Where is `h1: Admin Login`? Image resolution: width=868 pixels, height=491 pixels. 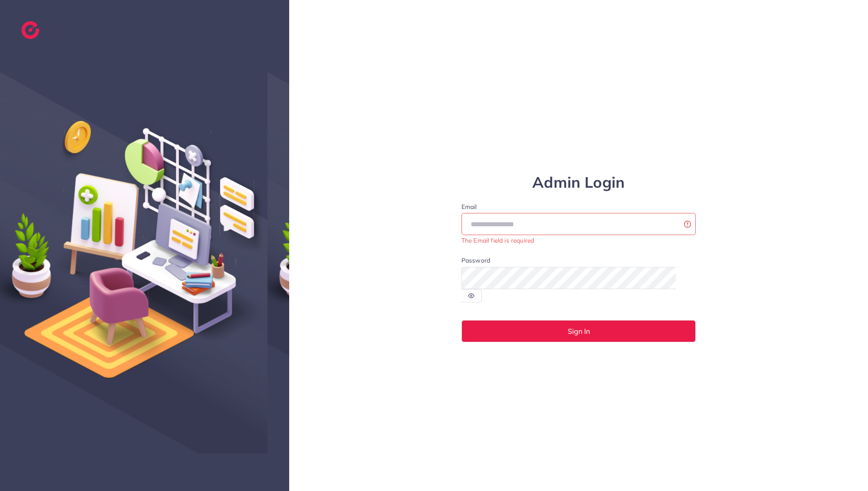
h1: Admin Login is located at coordinates (579, 183).